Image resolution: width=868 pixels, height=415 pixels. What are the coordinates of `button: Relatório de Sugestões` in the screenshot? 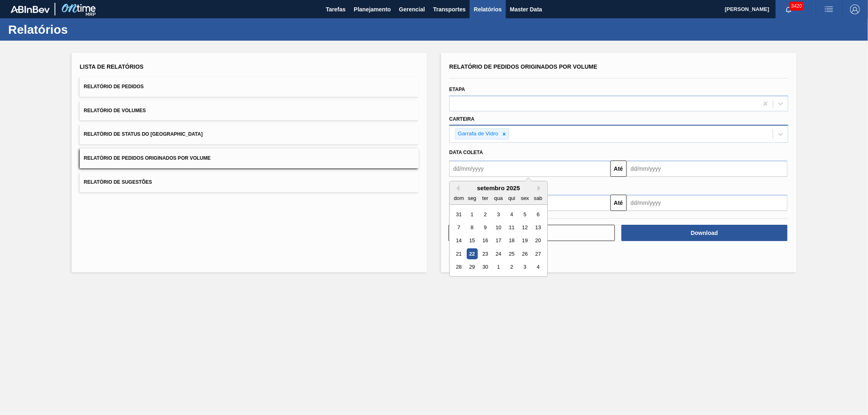 It's located at (249, 182).